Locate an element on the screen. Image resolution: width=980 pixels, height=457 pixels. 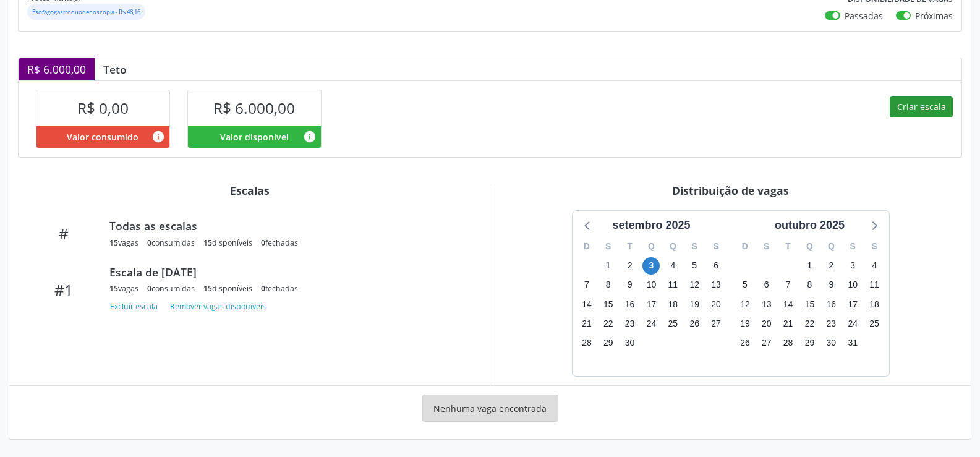
span: Valor consumido is located at coordinates (103, 136).